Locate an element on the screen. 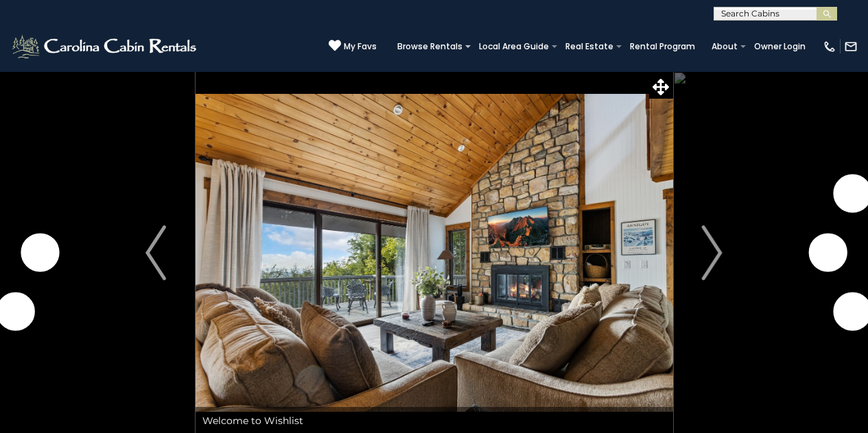 This screenshot has width=868, height=433. a: Real Estate is located at coordinates (590, 47).